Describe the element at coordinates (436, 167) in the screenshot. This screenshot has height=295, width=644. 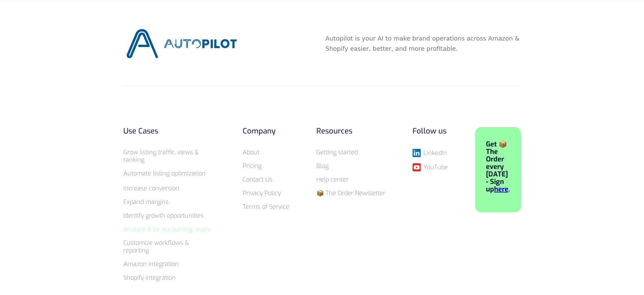
I see `div: YouTube` at that location.